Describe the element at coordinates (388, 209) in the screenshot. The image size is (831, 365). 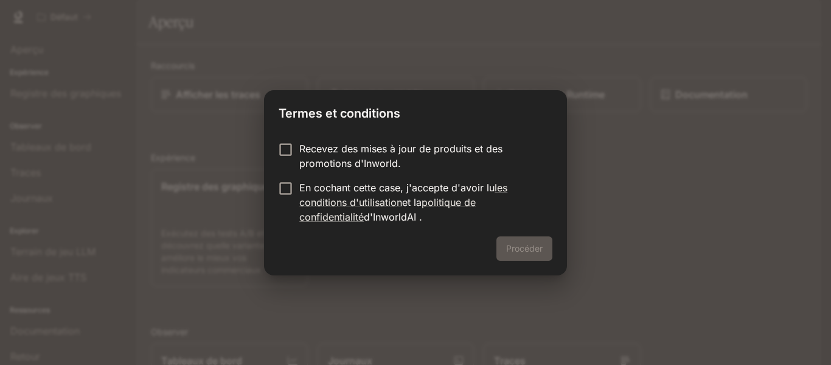
I see `font: politique de confidentialité` at that location.